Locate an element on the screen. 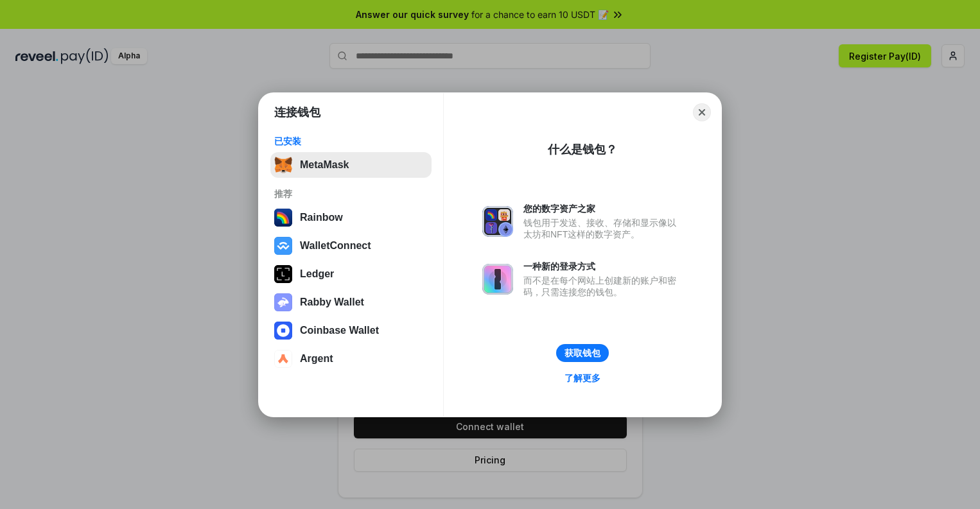 This screenshot has height=509, width=980. button: Ledger is located at coordinates (351, 274).